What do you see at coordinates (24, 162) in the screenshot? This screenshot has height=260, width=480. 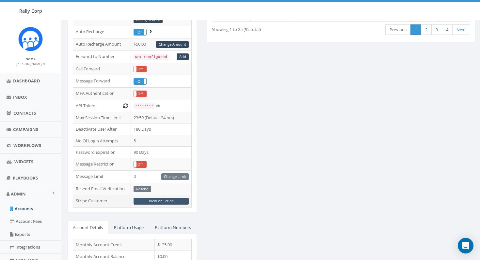 I see `span: Widgets` at bounding box center [24, 162].